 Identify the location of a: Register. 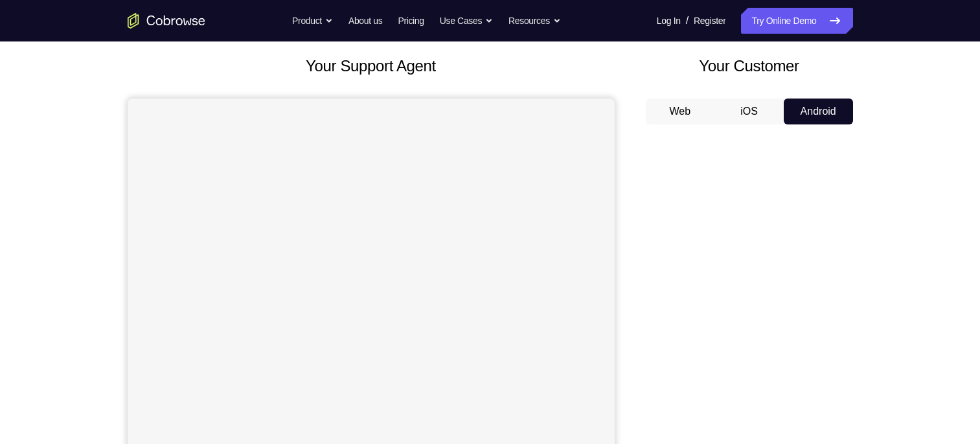
(709, 20).